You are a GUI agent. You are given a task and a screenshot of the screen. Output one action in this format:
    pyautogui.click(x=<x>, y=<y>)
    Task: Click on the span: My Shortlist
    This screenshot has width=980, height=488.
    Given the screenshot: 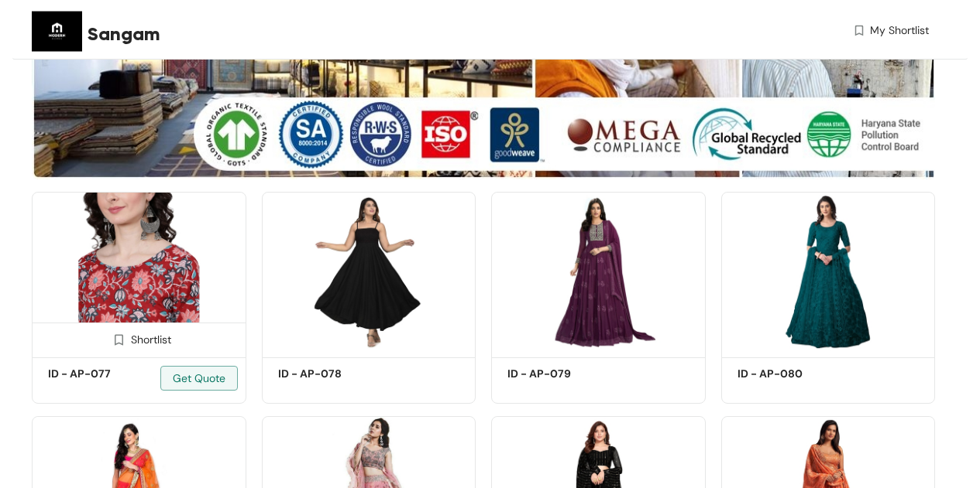 What is the action you would take?
    pyautogui.click(x=899, y=30)
    